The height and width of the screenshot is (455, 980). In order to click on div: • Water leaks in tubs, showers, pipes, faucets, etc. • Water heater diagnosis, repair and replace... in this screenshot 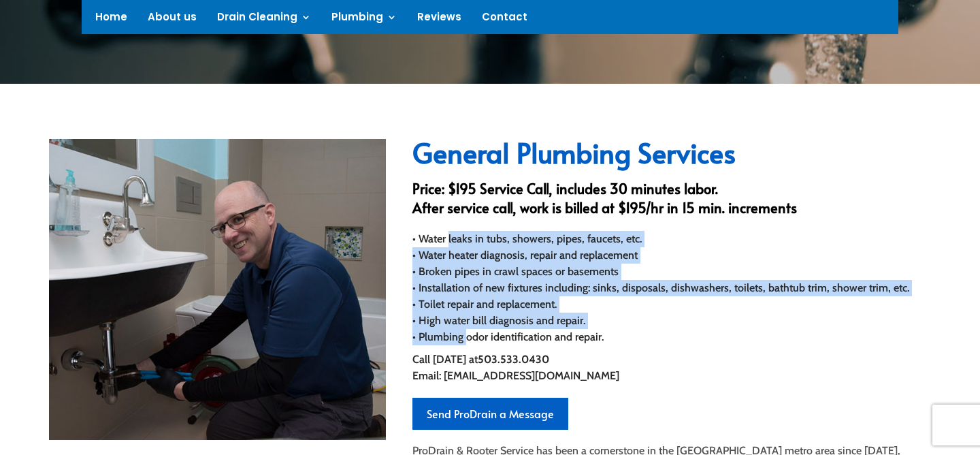, I will do `click(671, 288)`.